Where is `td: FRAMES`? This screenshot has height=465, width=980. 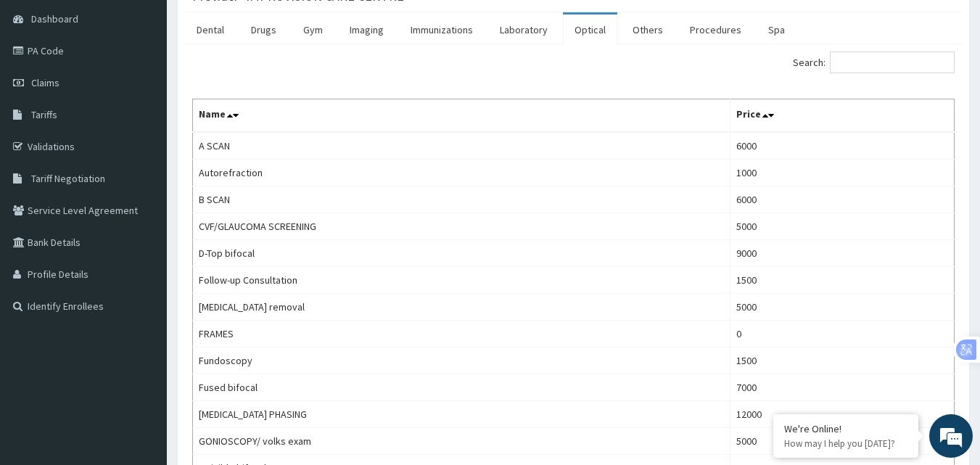 td: FRAMES is located at coordinates (462, 334).